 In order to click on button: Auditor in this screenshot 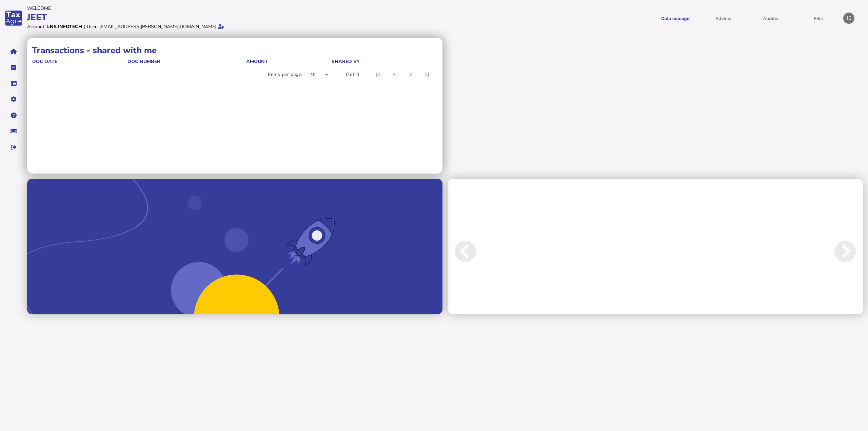, I will do `click(772, 18)`.